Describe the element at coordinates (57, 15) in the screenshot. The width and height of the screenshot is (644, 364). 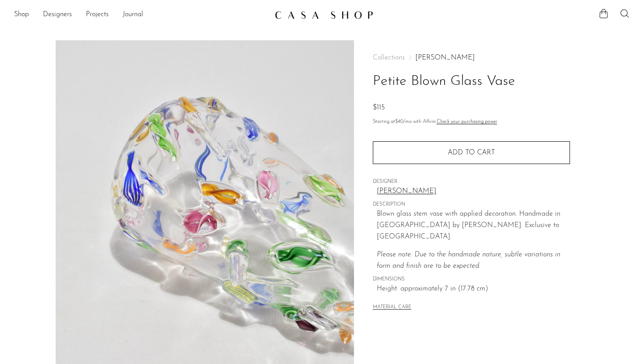
I see `a: Designers` at that location.